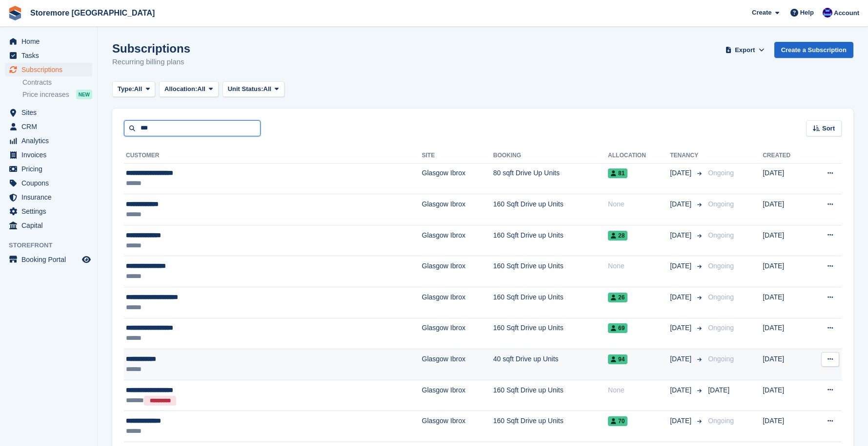 The width and height of the screenshot is (868, 446). Describe the element at coordinates (687, 156) in the screenshot. I see `th: Tenancy` at that location.